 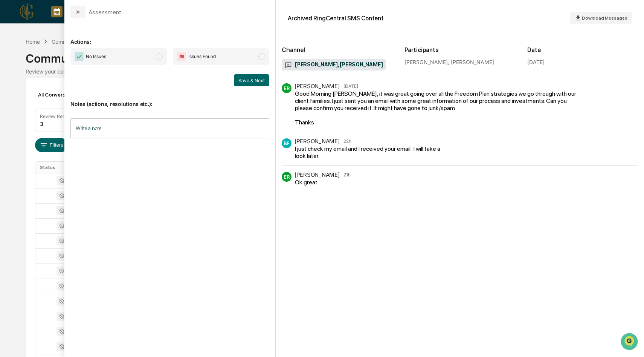 What do you see at coordinates (460, 49) in the screenshot?
I see `h2: Participants` at bounding box center [460, 49].